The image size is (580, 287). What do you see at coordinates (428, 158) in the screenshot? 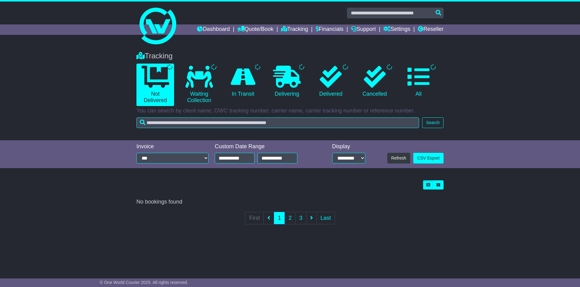
I see `a: CSV Export` at bounding box center [428, 158].